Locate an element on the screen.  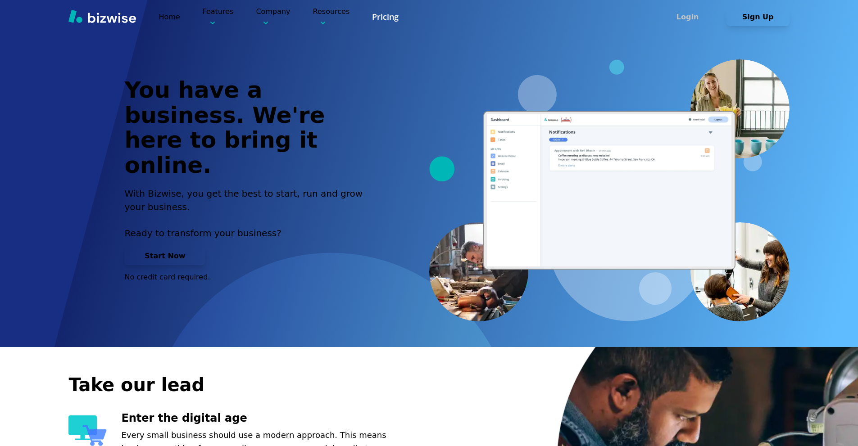
button: Sign Up is located at coordinates (758, 17).